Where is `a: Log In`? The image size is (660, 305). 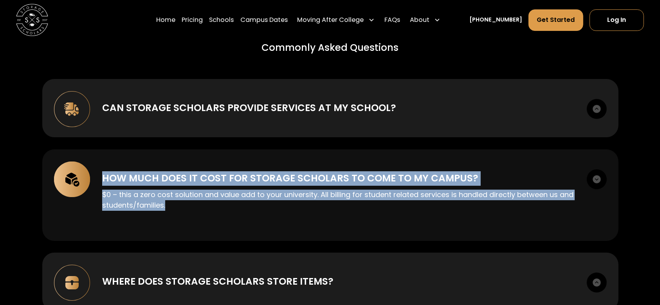 a: Log In is located at coordinates (616, 20).